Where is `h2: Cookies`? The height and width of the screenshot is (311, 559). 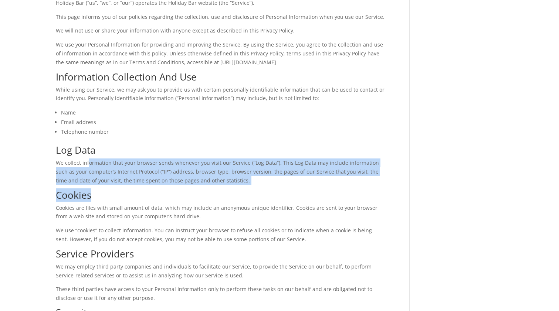
h2: Cookies is located at coordinates (220, 197).